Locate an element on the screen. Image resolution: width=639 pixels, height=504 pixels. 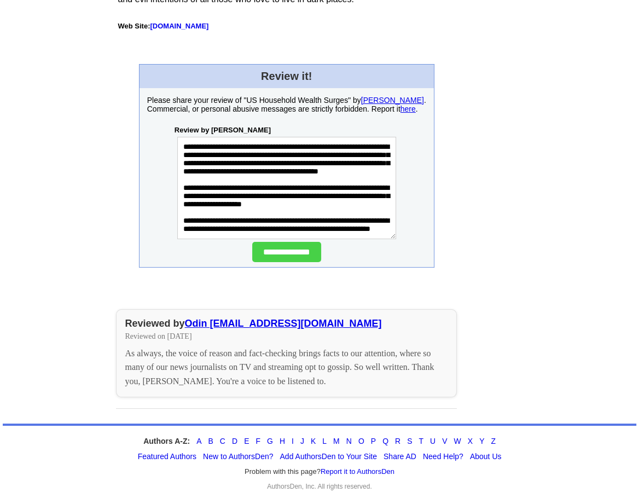
font: Web Site: is located at coordinates (163, 26).